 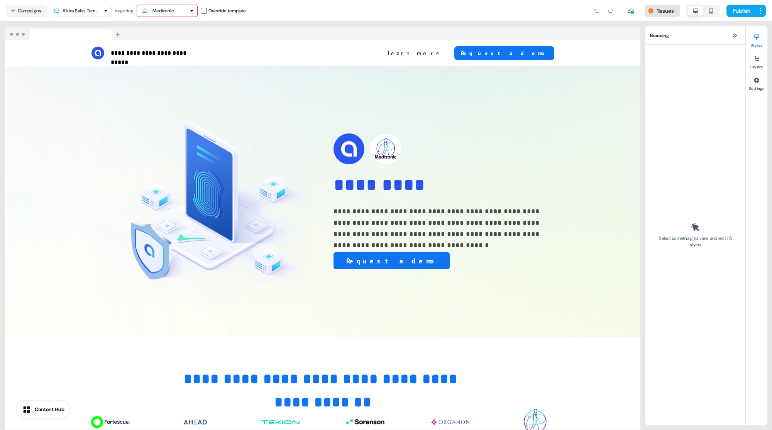 What do you see at coordinates (81, 11) in the screenshot?
I see `div: Alkira Sales Template` at bounding box center [81, 11].